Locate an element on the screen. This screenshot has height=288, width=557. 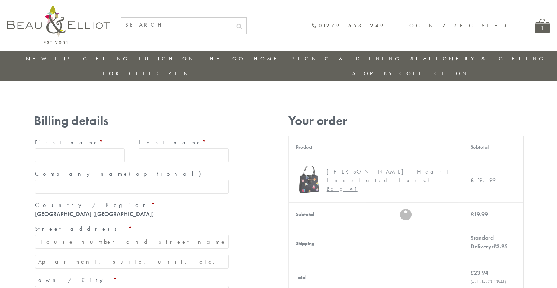
a: Home is located at coordinates (268, 59).